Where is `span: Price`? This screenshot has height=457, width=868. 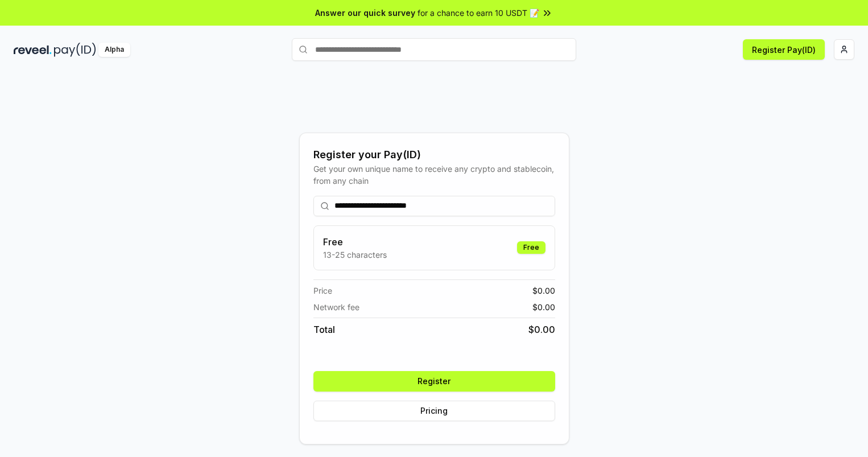
span: Price is located at coordinates (322, 290).